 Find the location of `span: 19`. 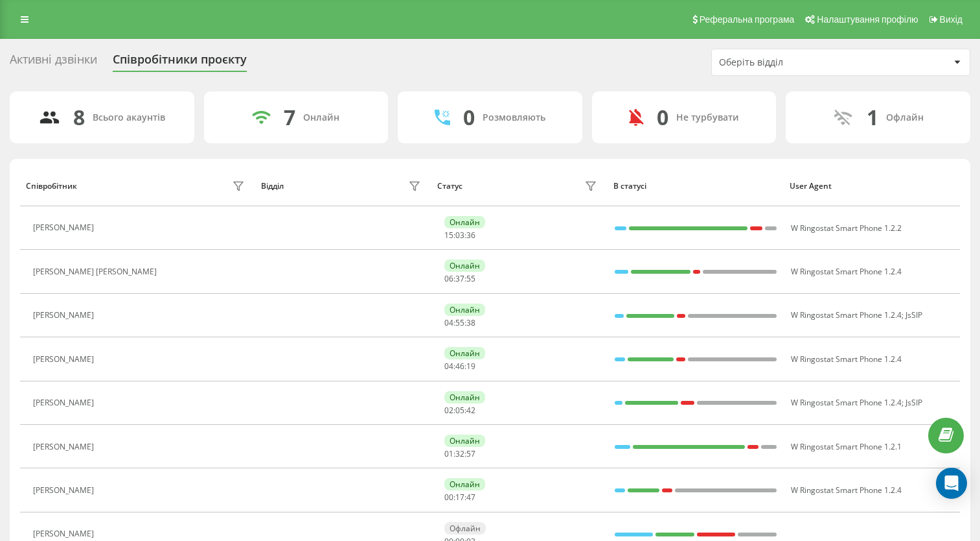

span: 19 is located at coordinates (471, 366).